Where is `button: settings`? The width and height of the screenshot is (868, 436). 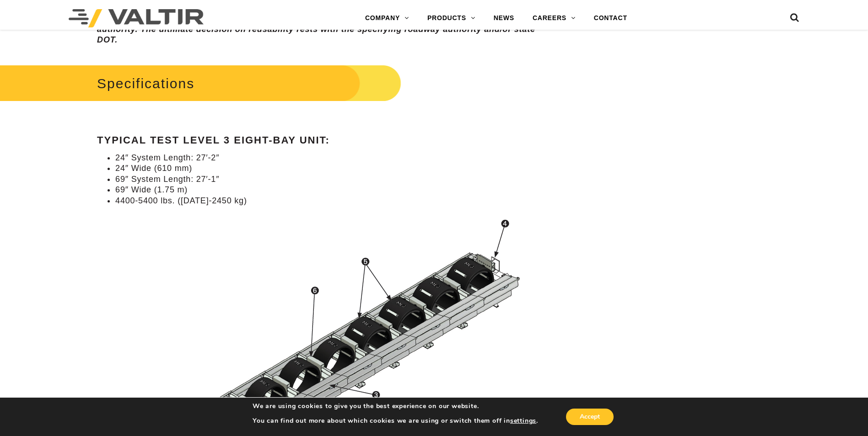 button: settings is located at coordinates (523, 421).